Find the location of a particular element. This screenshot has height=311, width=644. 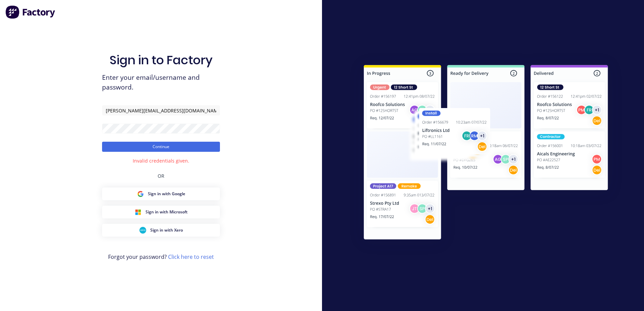

img: Microsoft Sign in is located at coordinates (138, 212).